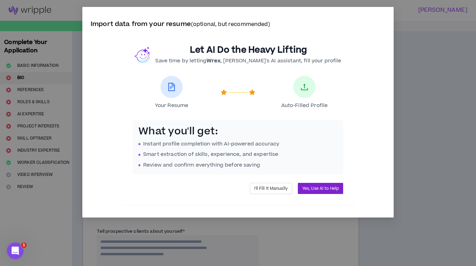 This screenshot has width=476, height=266. I want to click on span: I'll Fill It Manually, so click(271, 188).